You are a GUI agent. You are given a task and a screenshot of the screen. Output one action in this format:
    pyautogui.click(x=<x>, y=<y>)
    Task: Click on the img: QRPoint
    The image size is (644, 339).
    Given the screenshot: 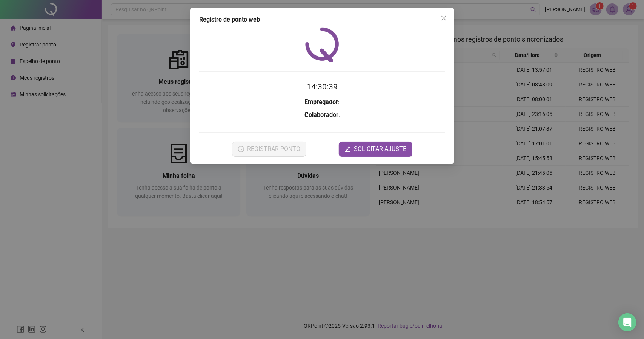 What is the action you would take?
    pyautogui.click(x=322, y=45)
    